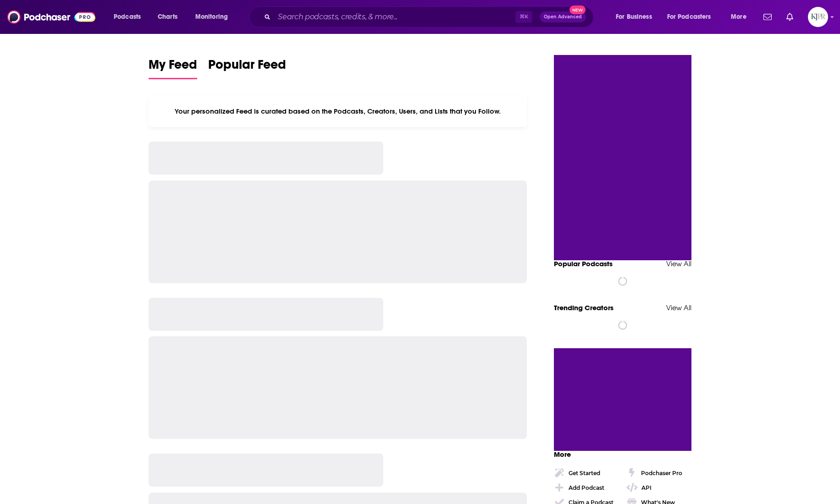 The width and height of the screenshot is (840, 504). Describe the element at coordinates (584, 473) in the screenshot. I see `div: Get Started` at that location.